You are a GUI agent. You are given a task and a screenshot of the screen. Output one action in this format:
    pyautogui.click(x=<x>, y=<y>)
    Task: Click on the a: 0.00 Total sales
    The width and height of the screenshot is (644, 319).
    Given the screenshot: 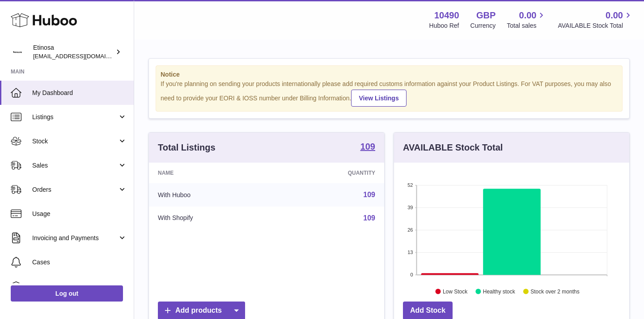 What is the action you would take?
    pyautogui.click(x=526, y=20)
    